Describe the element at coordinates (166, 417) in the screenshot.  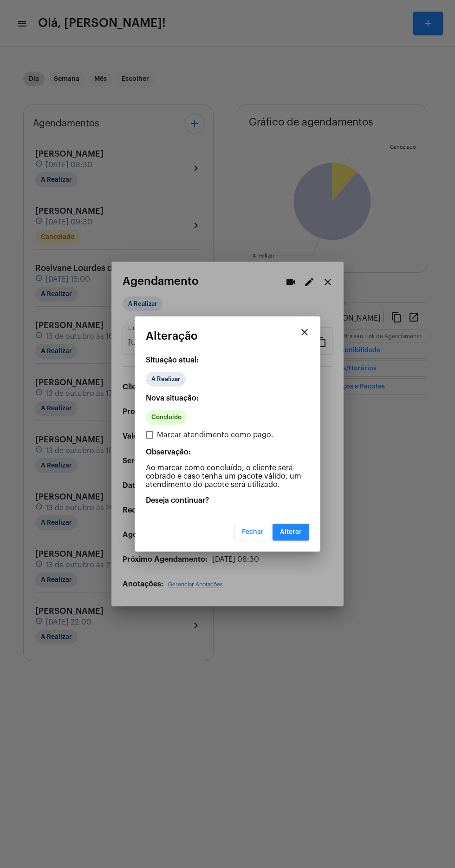
I see `mat-chip: Concluído` at that location.